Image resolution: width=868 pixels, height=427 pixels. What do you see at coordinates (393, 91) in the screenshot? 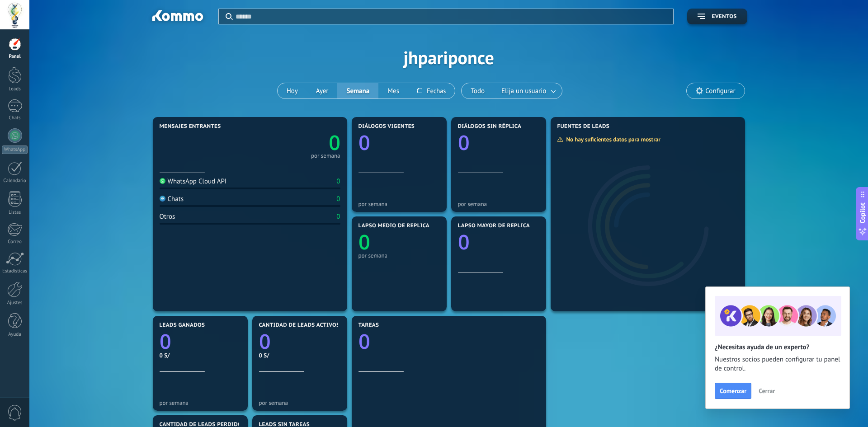
I see `button: Mes` at bounding box center [393, 91].